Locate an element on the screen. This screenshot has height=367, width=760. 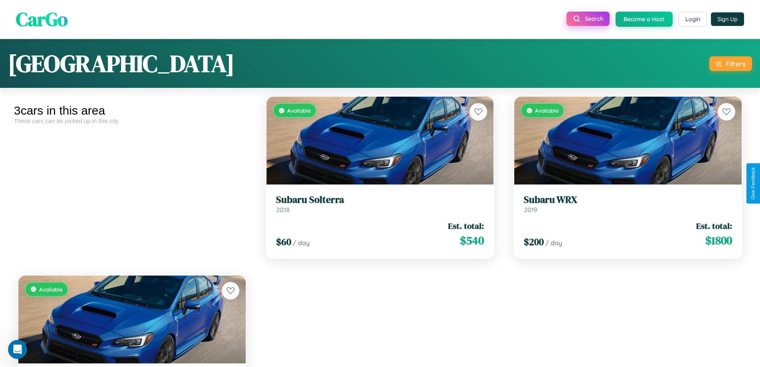
button: Search is located at coordinates (588, 19).